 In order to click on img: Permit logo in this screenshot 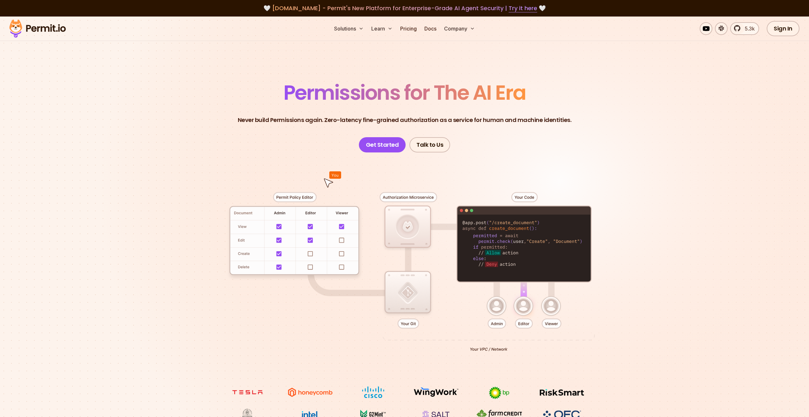, I will do `click(37, 29)`.